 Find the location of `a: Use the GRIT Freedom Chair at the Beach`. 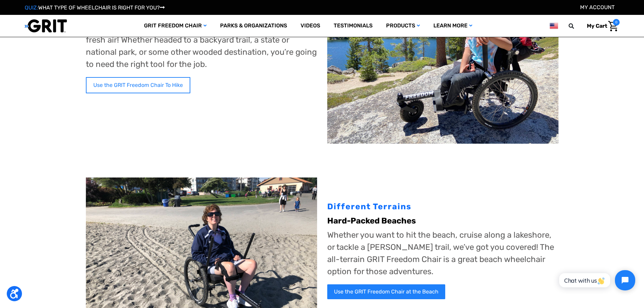

a: Use the GRIT Freedom Chair at the Beach is located at coordinates (386, 292).